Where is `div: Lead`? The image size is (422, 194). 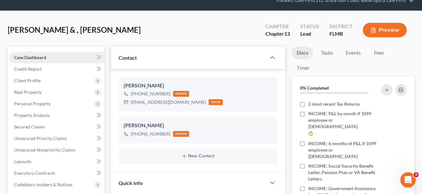 div: Lead is located at coordinates (310, 34).